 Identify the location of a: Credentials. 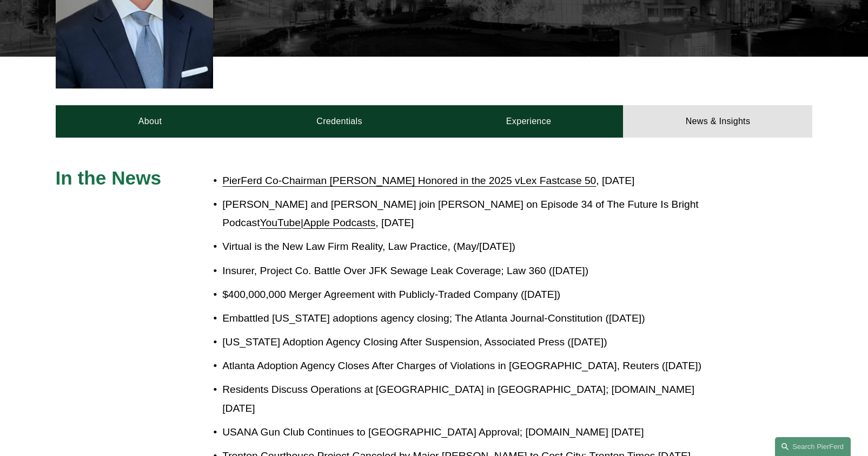
(339, 122).